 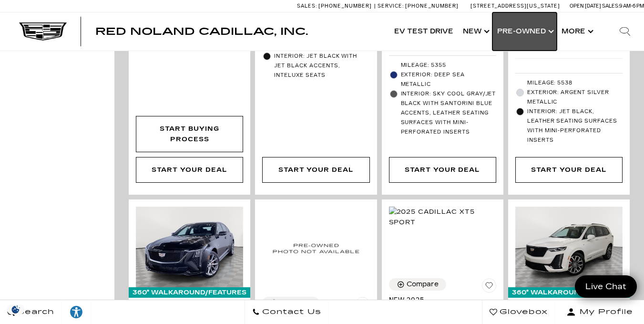 What do you see at coordinates (76, 312) in the screenshot?
I see `div: Explore your accessibility options` at bounding box center [76, 312].